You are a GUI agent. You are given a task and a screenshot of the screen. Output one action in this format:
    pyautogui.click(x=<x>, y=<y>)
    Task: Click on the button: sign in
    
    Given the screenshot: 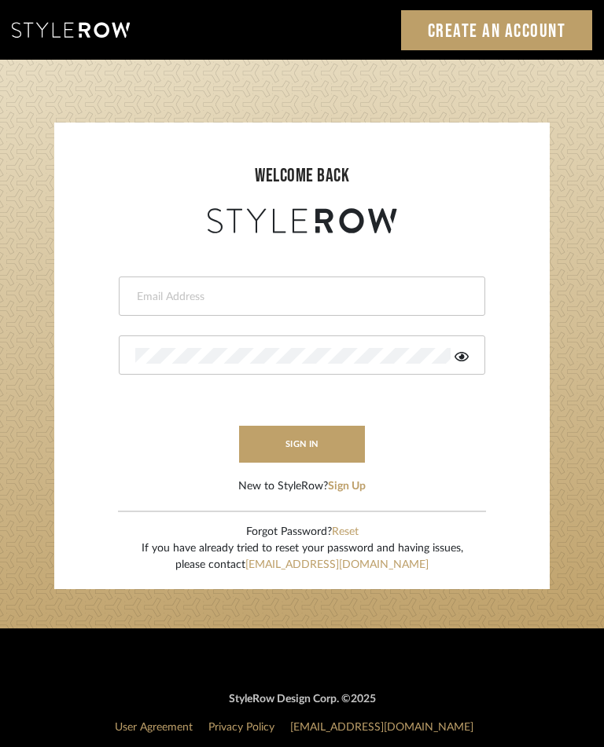 What is the action you would take?
    pyautogui.click(x=302, y=444)
    